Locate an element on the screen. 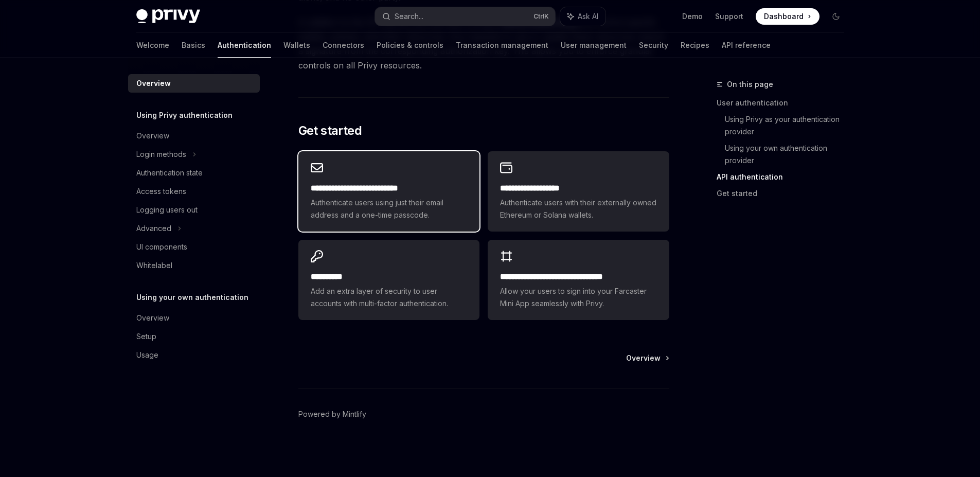 The height and width of the screenshot is (477, 980). img: dark logo is located at coordinates (169, 16).